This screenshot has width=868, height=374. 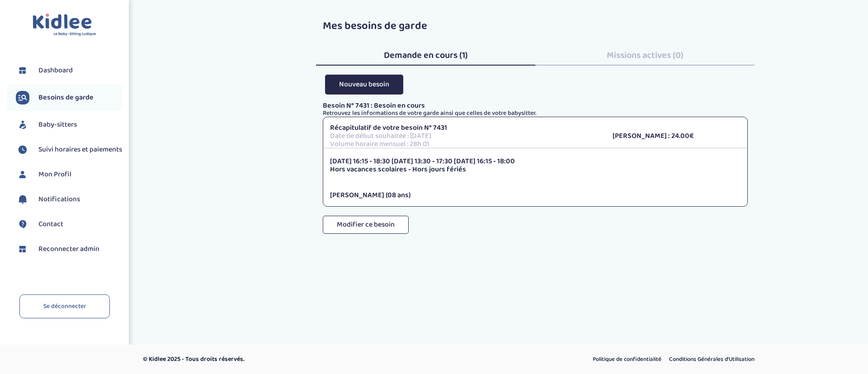 I want to click on span: Baby-sitters, so click(x=57, y=125).